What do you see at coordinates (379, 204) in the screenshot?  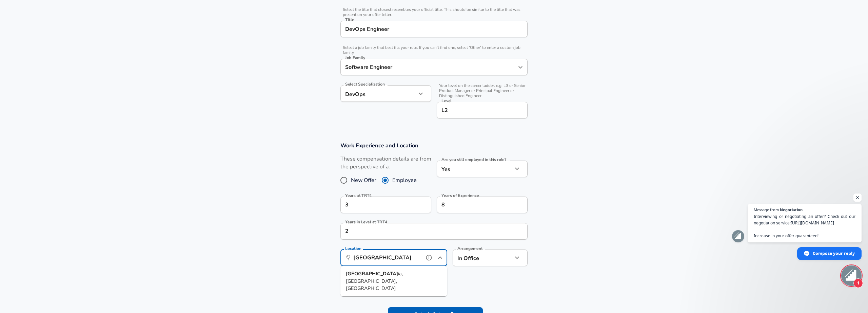 I see `input: 0` at bounding box center [379, 204].